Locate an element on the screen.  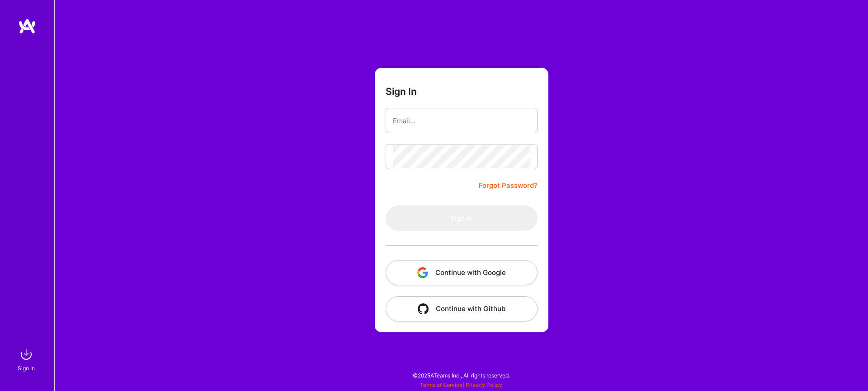
button: Continue with Google is located at coordinates (461, 273).